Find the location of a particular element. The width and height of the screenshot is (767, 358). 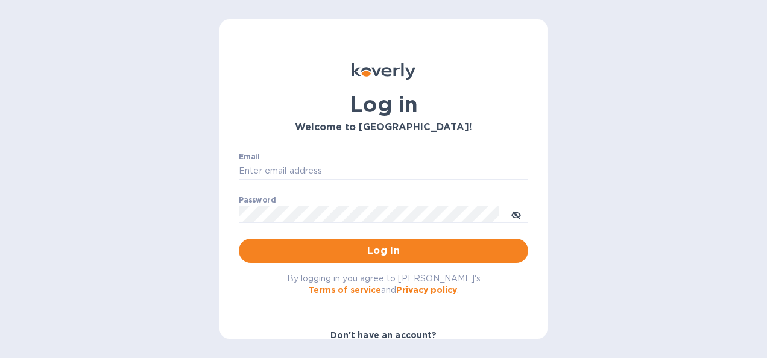

label: Email is located at coordinates (249, 157).